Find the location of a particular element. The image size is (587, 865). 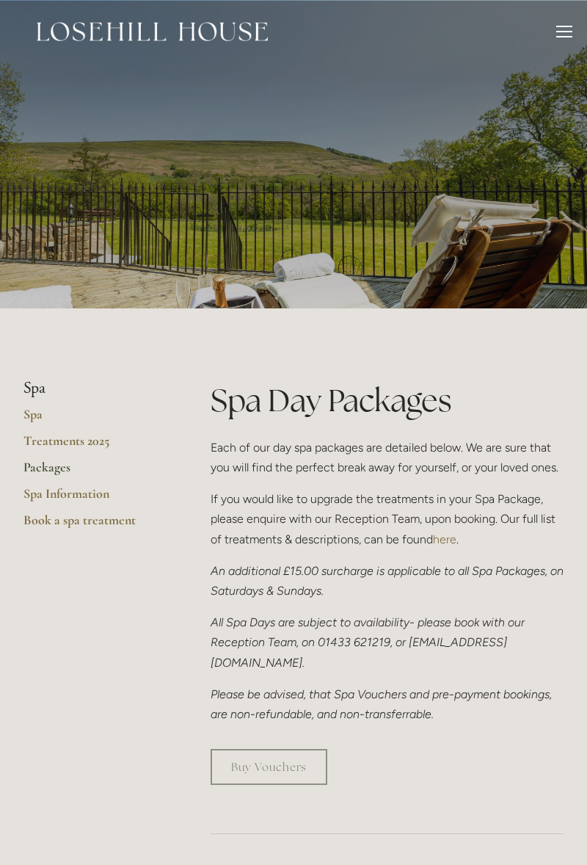

li: Spa is located at coordinates (93, 388).